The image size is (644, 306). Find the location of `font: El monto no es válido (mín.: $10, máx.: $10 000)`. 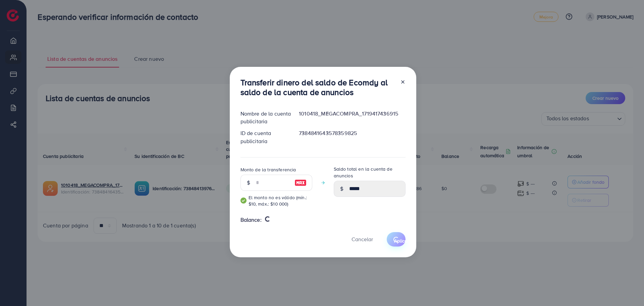

font: El monto no es válido (mín.: $10, máx.: $10 000) is located at coordinates (278, 201).